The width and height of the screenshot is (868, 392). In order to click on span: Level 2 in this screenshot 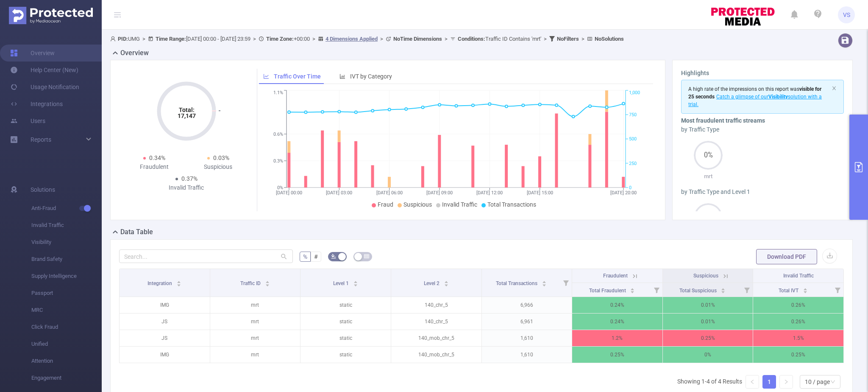, I will do `click(432, 283)`.